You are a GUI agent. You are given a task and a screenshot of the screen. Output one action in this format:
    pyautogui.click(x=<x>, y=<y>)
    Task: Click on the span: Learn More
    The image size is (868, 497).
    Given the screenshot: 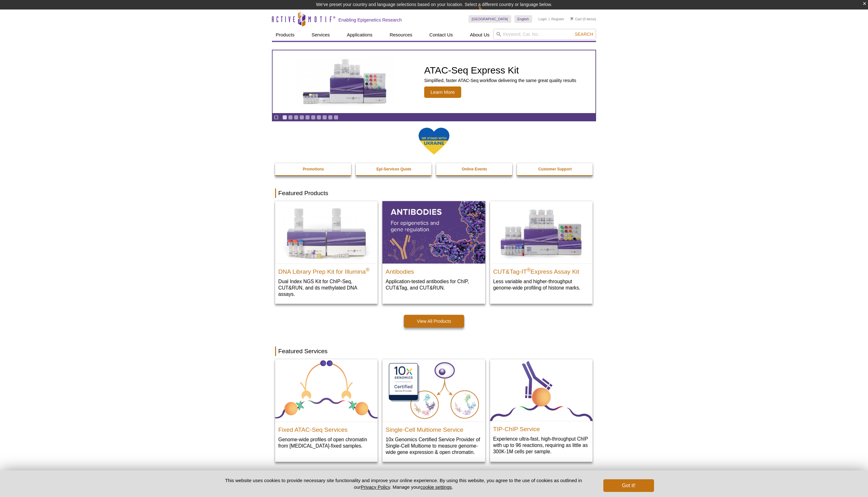 What is the action you would take?
    pyautogui.click(x=443, y=92)
    